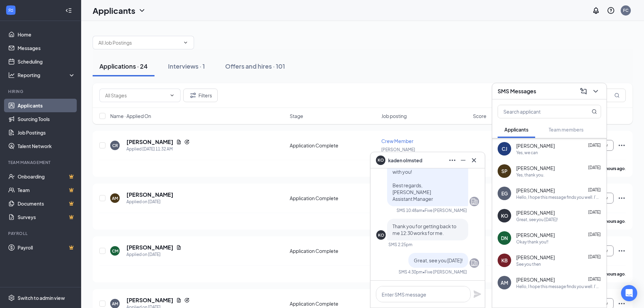 This screenshot has height=308, width=644. I want to click on div: KB, so click(504, 260).